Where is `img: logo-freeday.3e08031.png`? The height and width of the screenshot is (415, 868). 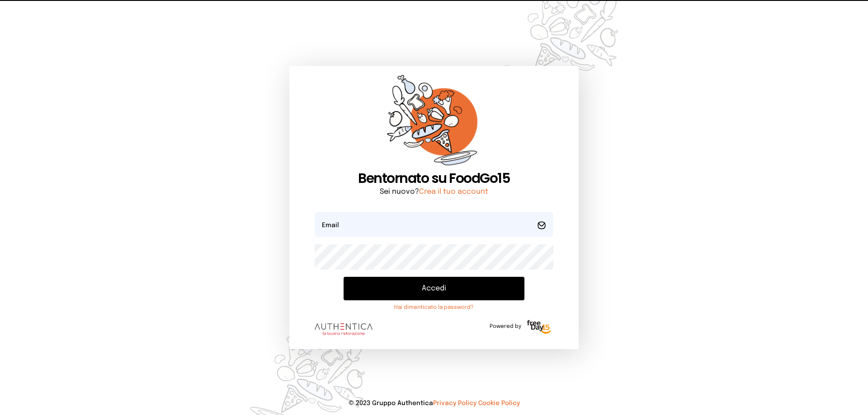 img: logo-freeday.3e08031.png is located at coordinates (539, 328).